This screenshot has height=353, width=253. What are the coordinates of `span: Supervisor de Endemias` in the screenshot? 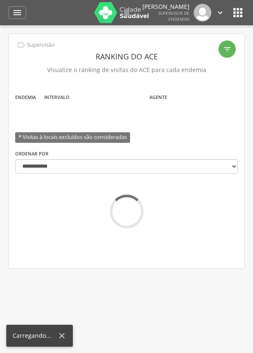 It's located at (174, 16).